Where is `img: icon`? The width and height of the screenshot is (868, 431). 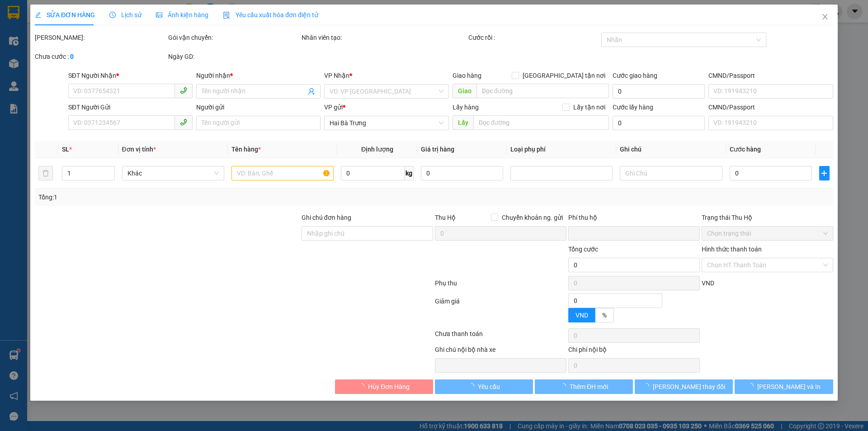
img: icon is located at coordinates (226, 15).